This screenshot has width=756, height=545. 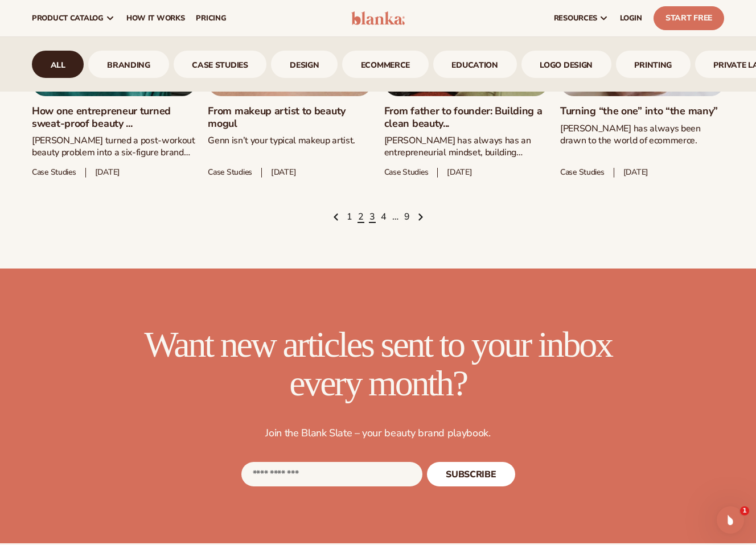 I want to click on div: 3 / 9, so click(x=220, y=65).